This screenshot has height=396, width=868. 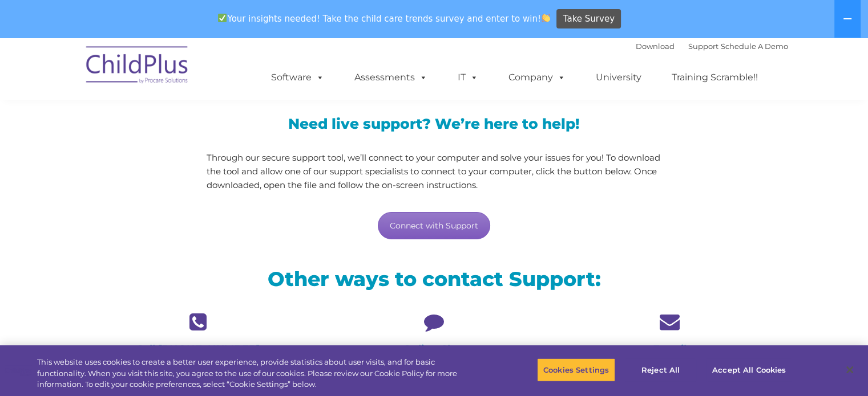 What do you see at coordinates (748, 370) in the screenshot?
I see `button: Accept All Cookies` at bounding box center [748, 370].